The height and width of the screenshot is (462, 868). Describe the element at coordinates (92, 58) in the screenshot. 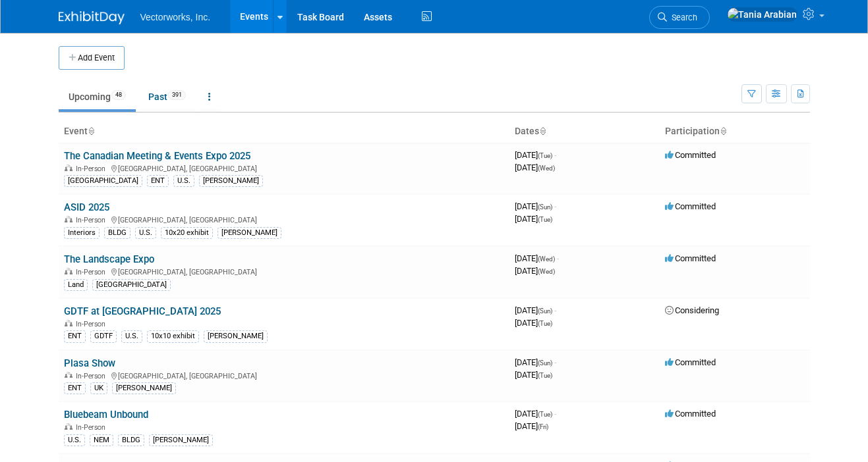

I see `button: Add Event` at that location.